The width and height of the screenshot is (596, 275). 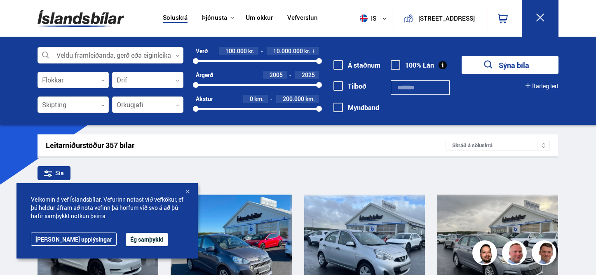 What do you see at coordinates (246, 145) in the screenshot?
I see `div: Leitarniðurstöður 357 bílar` at bounding box center [246, 145].